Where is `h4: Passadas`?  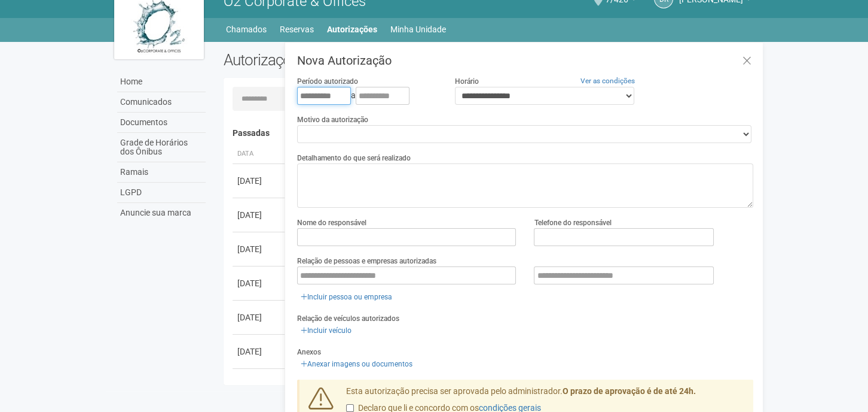
h4: Passadas is located at coordinates (489, 133).